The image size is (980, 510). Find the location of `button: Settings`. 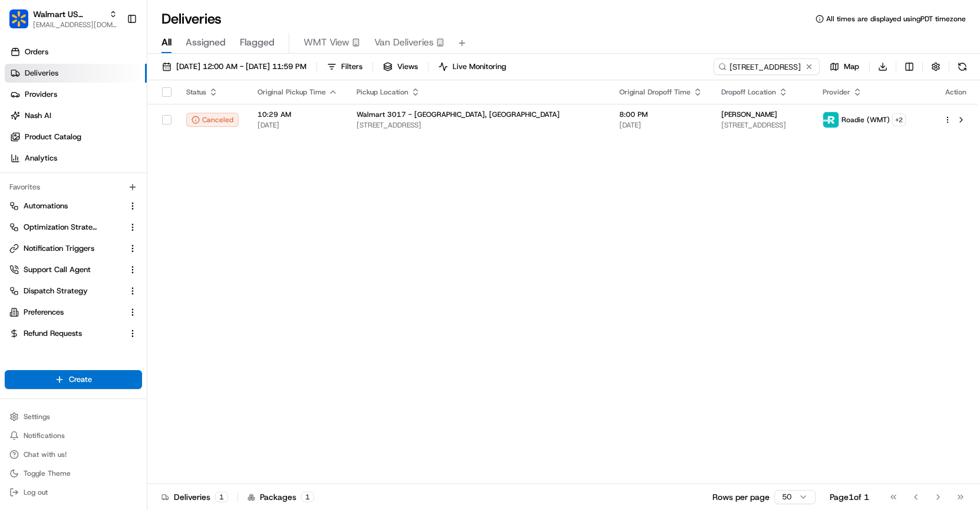

button: Settings is located at coordinates (73, 417).